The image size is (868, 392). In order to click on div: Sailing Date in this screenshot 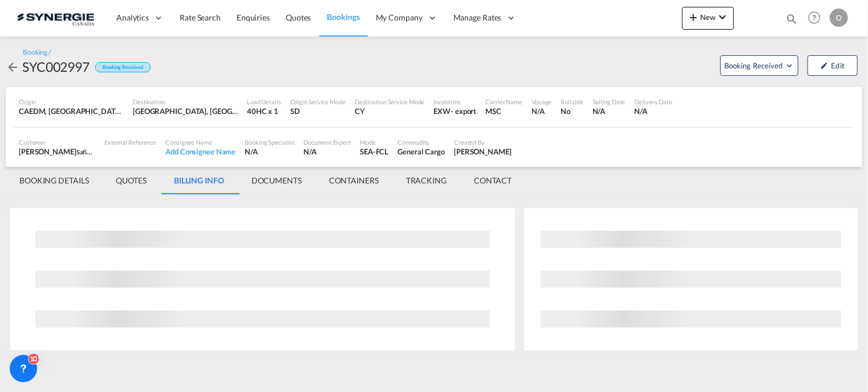, I will do `click(609, 101)`.